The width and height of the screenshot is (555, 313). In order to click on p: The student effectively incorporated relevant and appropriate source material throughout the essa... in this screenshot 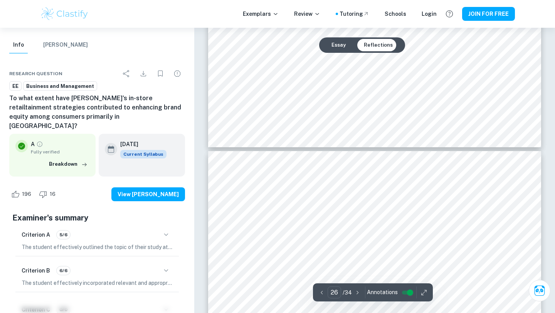, I will do `click(97, 283)`.